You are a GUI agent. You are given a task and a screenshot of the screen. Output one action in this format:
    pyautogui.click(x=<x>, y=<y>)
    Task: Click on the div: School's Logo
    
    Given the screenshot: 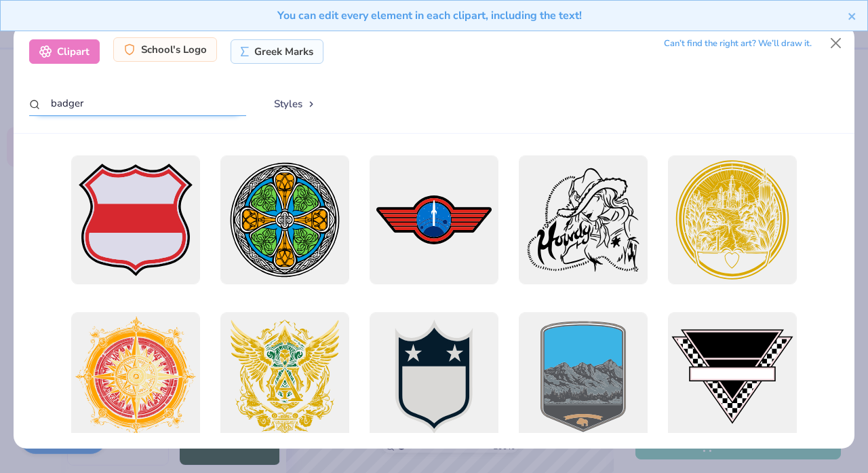 What is the action you would take?
    pyautogui.click(x=165, y=50)
    